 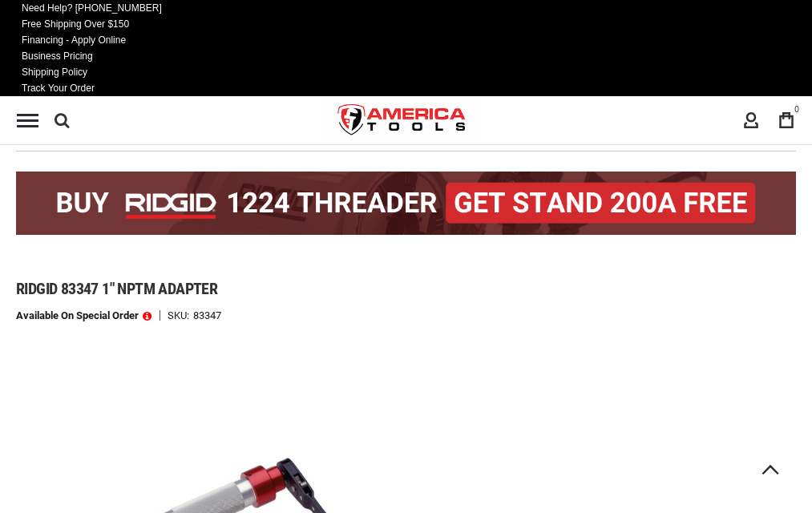 What do you see at coordinates (84, 315) in the screenshot?
I see `p: Available on Special Order` at bounding box center [84, 315].